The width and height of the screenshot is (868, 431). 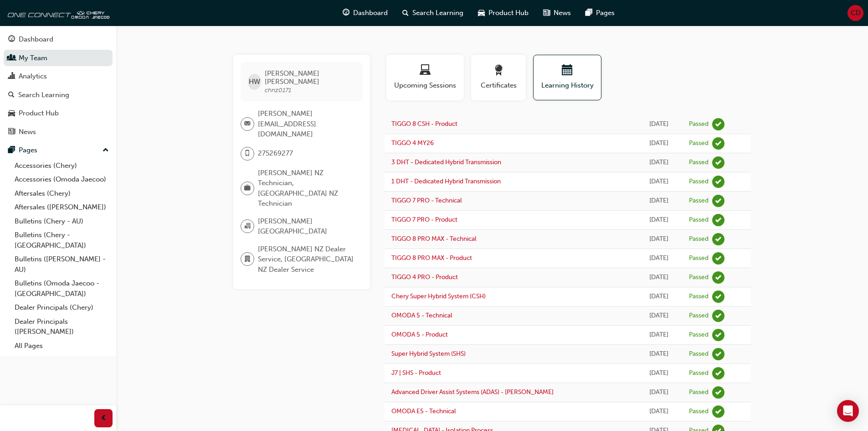 I want to click on a: news-iconNews, so click(x=557, y=13).